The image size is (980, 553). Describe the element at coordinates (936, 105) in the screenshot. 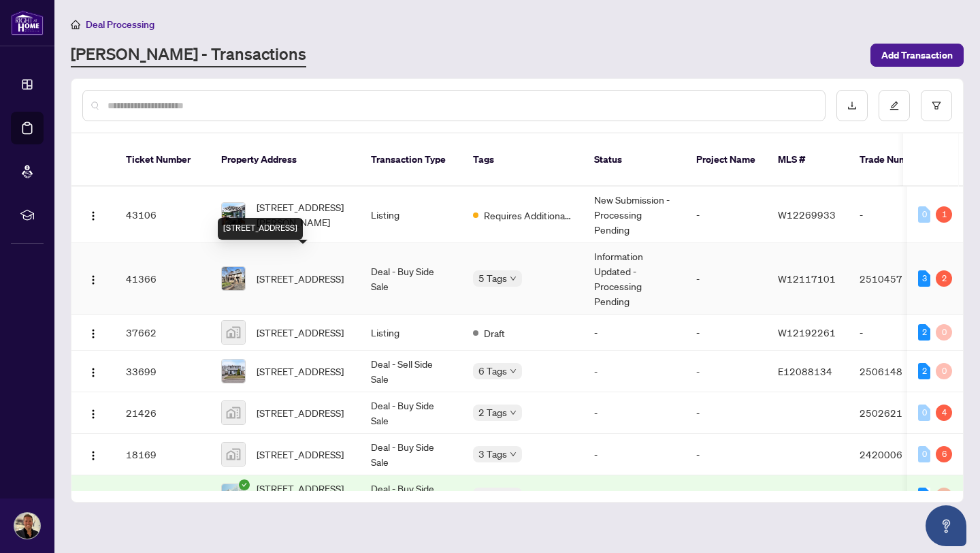

I see `span: filter` at that location.